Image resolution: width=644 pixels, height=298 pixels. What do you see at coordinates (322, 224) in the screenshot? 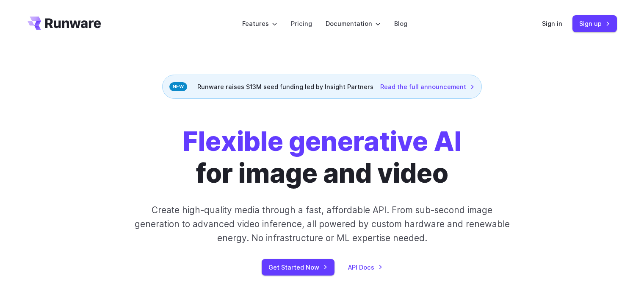
I see `p: Create high-quality media through a fast, affordable API. From sub-second image generation to adv...` at bounding box center [322, 224].